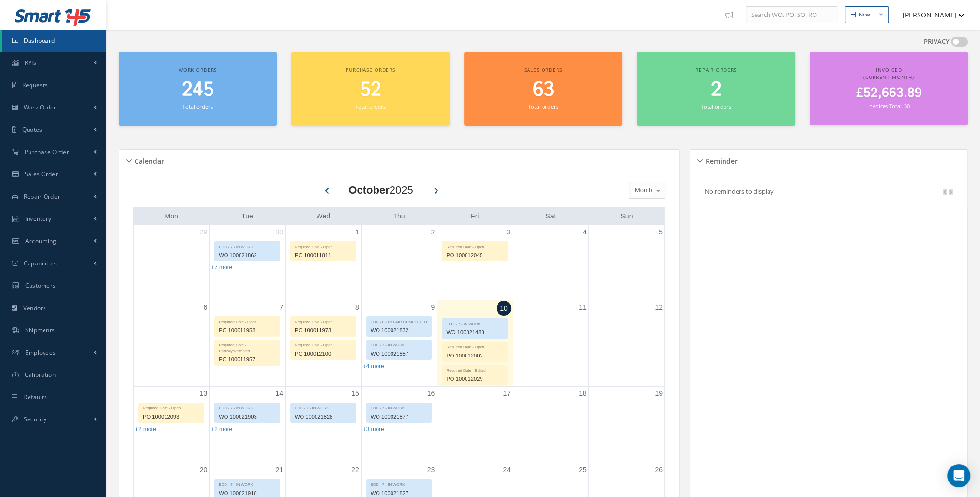 The height and width of the screenshot is (497, 980). What do you see at coordinates (370, 70) in the screenshot?
I see `span: Purchase orders` at bounding box center [370, 70].